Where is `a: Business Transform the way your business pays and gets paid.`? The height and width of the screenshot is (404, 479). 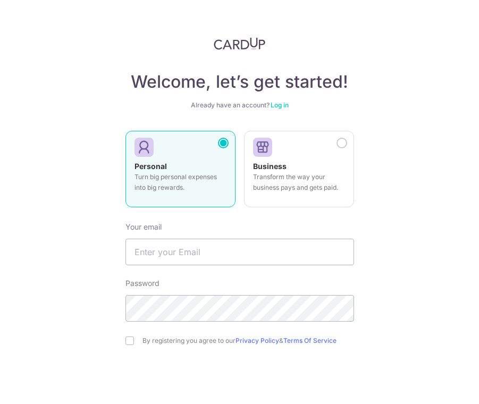
a: Business Transform the way your business pays and gets paid. is located at coordinates (298, 172).